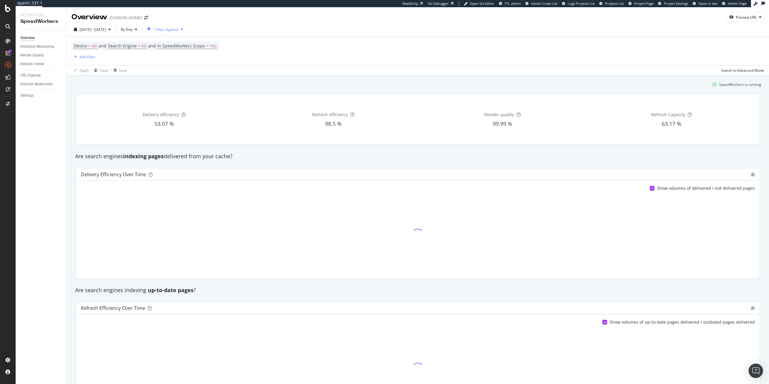  Describe the element at coordinates (161, 114) in the screenshot. I see `span: Delivery efficiency` at that location.